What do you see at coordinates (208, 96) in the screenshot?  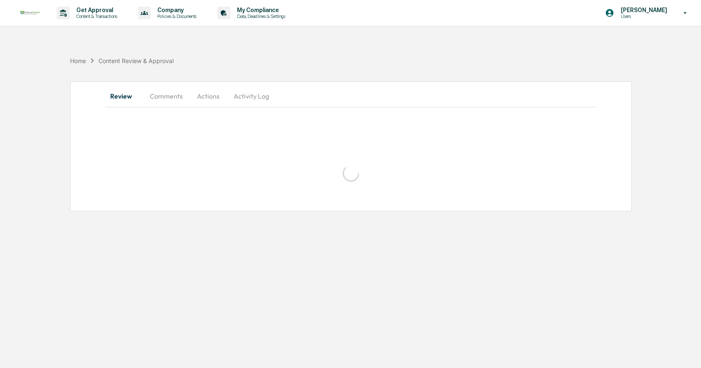 I see `button: Actions` at bounding box center [208, 96].